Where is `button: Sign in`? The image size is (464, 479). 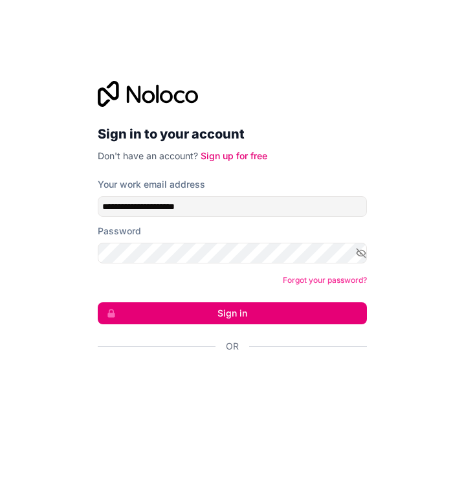 button: Sign in is located at coordinates (232, 313).